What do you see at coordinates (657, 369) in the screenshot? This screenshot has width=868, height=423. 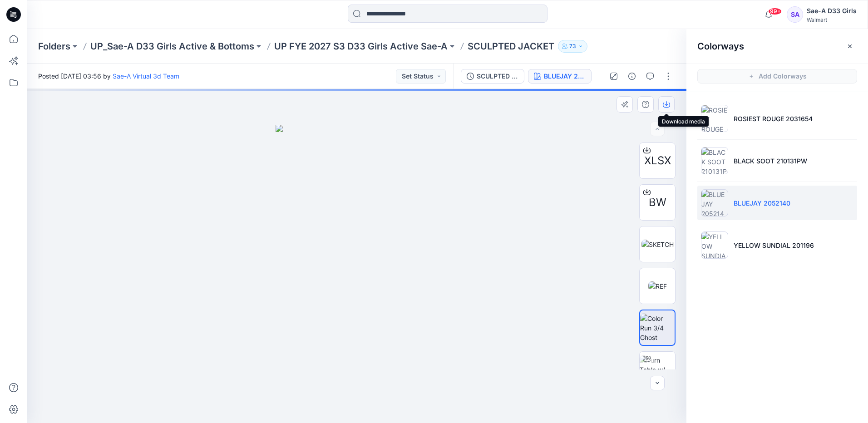 I see `img: Turn Table w/ Avatar` at bounding box center [657, 369].